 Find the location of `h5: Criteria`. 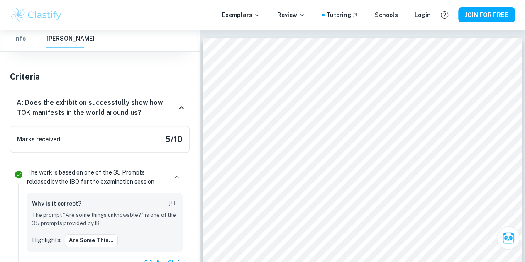

h5: Criteria is located at coordinates (100, 77).